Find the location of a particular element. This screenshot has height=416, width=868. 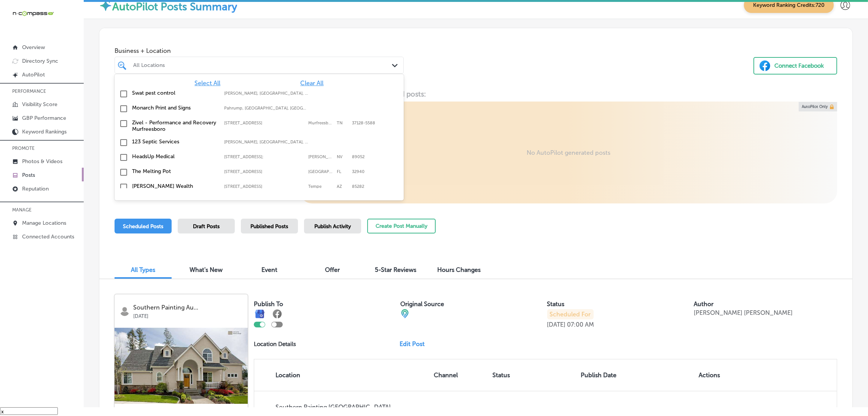

a: Edit Post is located at coordinates (415, 344).